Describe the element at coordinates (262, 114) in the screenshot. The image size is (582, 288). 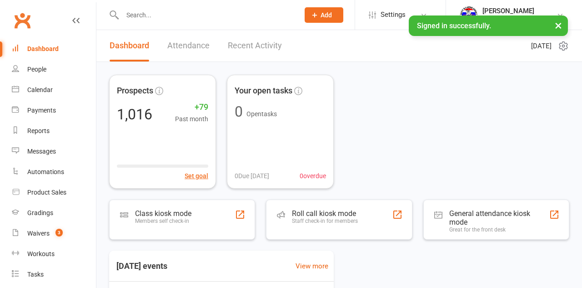
I see `span: Open tasks` at that location.